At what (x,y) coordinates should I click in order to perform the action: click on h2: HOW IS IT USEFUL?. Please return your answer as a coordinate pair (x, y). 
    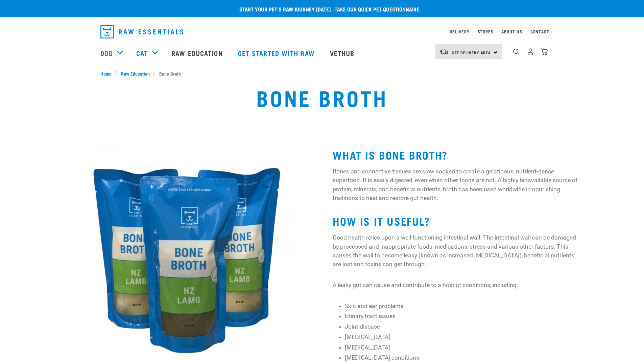
    Looking at the image, I should click on (457, 221).